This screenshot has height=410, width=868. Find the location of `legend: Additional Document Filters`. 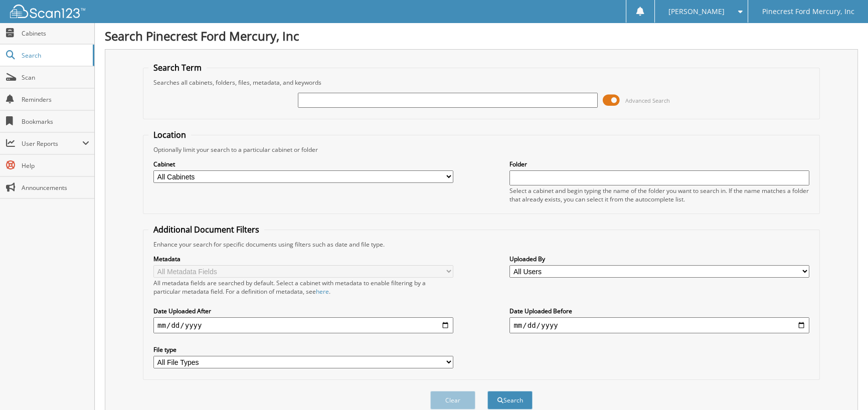

legend: Additional Document Filters is located at coordinates (206, 229).